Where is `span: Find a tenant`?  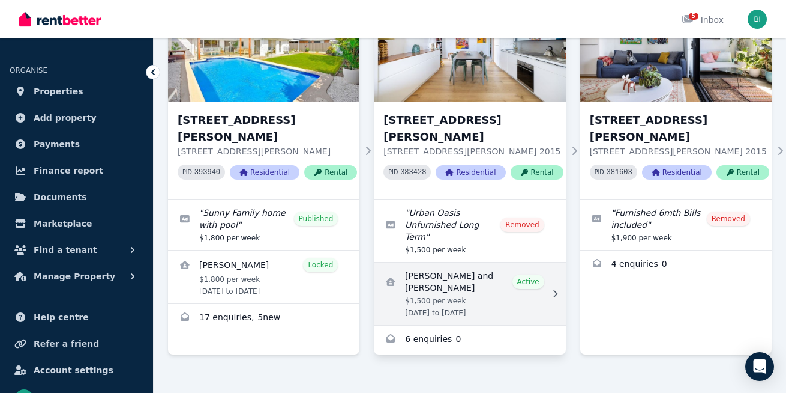 span: Find a tenant is located at coordinates (65, 250).